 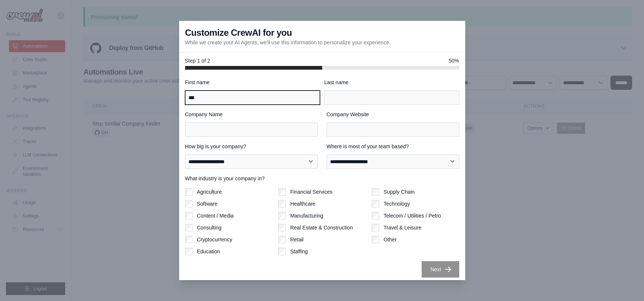 I want to click on p: While we create your AI Agents, we'll use this information to personalize your experience., so click(x=288, y=42).